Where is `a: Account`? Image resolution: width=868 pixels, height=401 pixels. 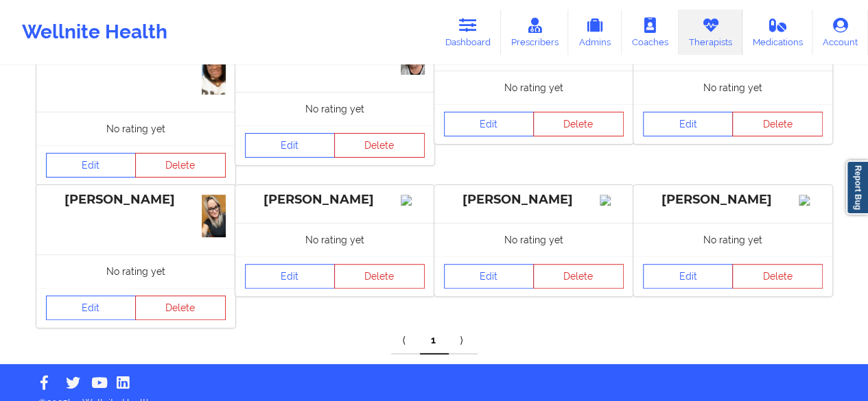
a: Account is located at coordinates (841, 32).